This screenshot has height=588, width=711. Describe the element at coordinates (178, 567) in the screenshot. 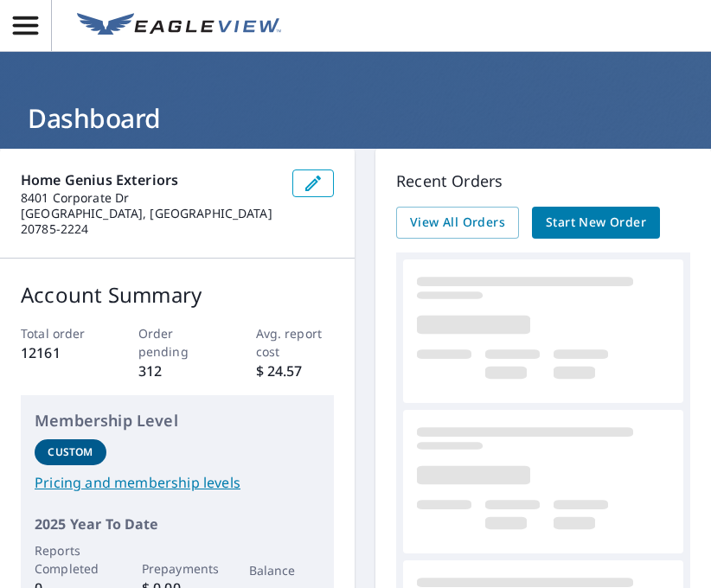

I see `p: Prepayments` at that location.